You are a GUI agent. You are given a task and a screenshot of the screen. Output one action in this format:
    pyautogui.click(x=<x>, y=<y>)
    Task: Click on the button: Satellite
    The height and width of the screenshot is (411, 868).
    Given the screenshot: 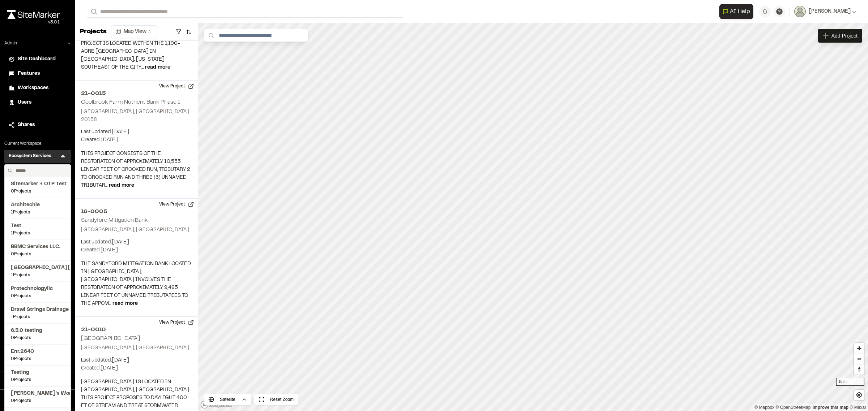 What is the action you would take?
    pyautogui.click(x=228, y=399)
    